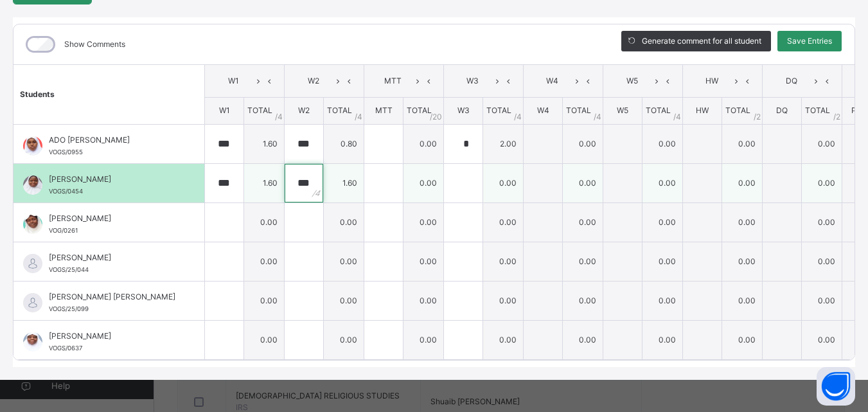  I want to click on span: Save Entries, so click(810, 41).